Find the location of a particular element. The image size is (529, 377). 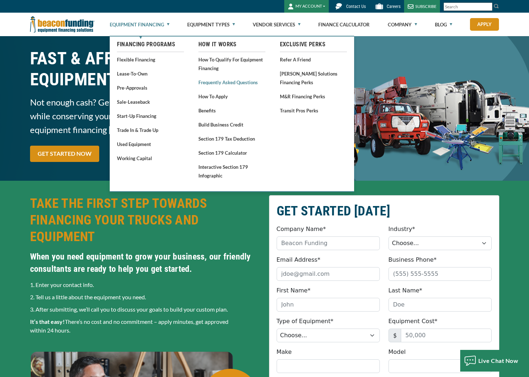

a: Transit Pros Perks is located at coordinates (313, 110).